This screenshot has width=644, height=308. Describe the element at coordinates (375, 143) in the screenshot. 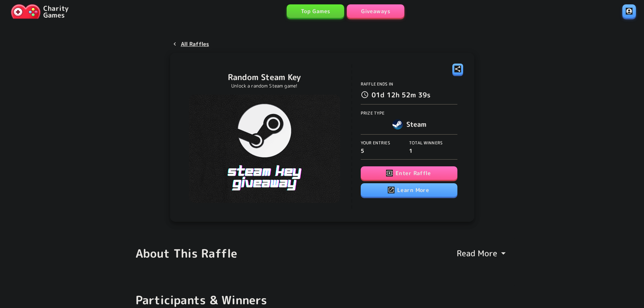

I see `span: Your Entries` at that location.